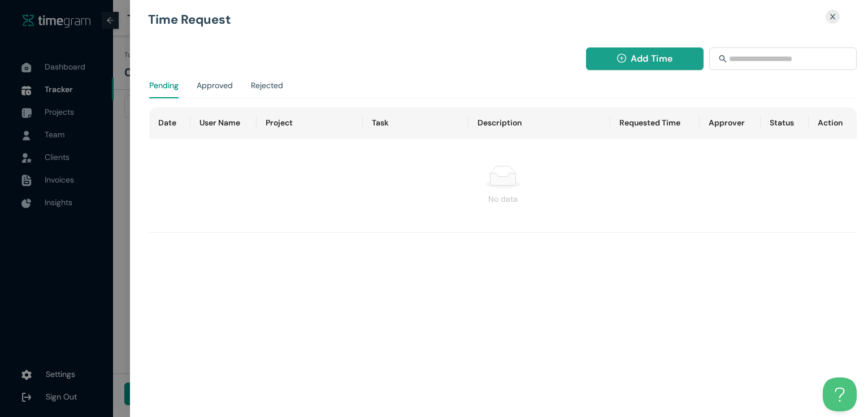 This screenshot has width=868, height=417. Describe the element at coordinates (785, 123) in the screenshot. I see `th: Status` at that location.